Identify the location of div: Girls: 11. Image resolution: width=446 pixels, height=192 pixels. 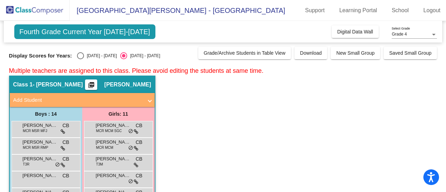
(119, 114).